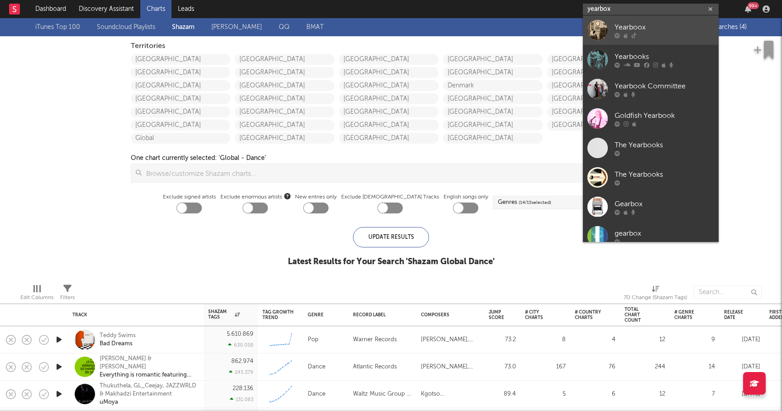 This screenshot has width=782, height=411. I want to click on a: Goldfish Yearbook, so click(651, 118).